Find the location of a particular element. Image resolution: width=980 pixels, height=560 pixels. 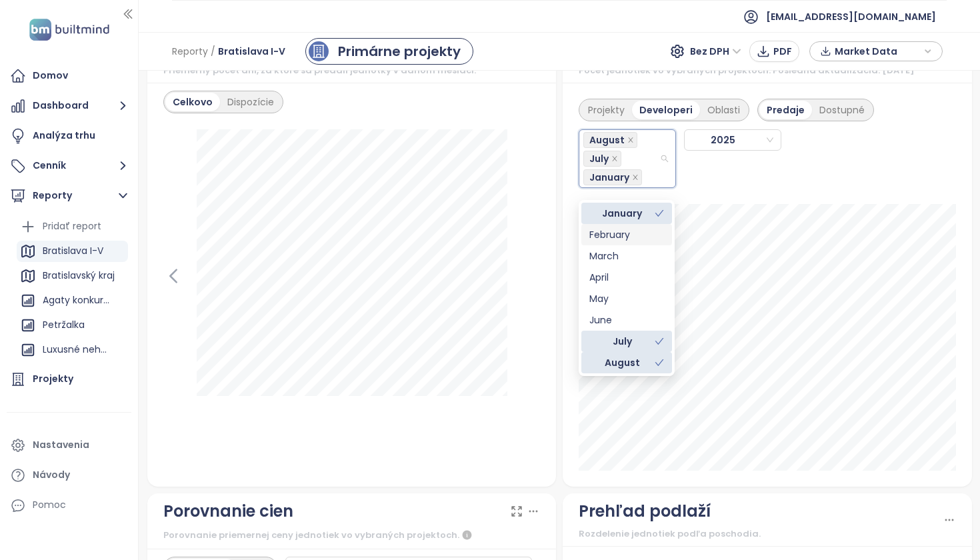

button: PDF is located at coordinates (774, 52).